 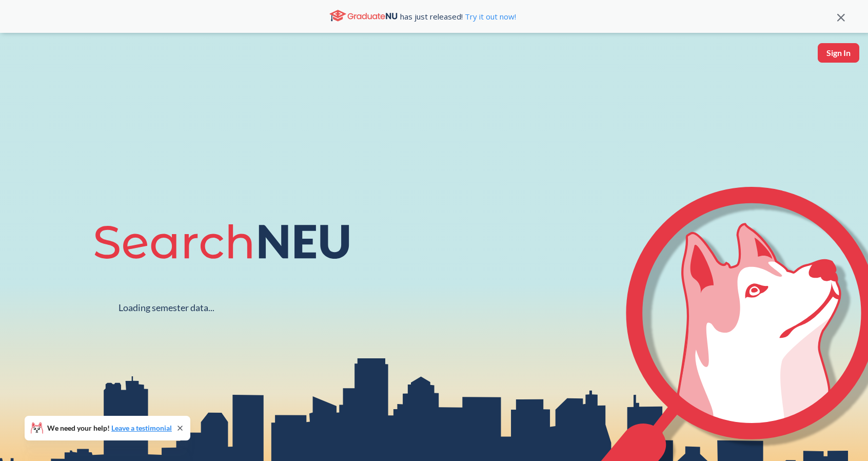 What do you see at coordinates (22, 59) in the screenshot?
I see `img: sandbox logo` at bounding box center [22, 59].